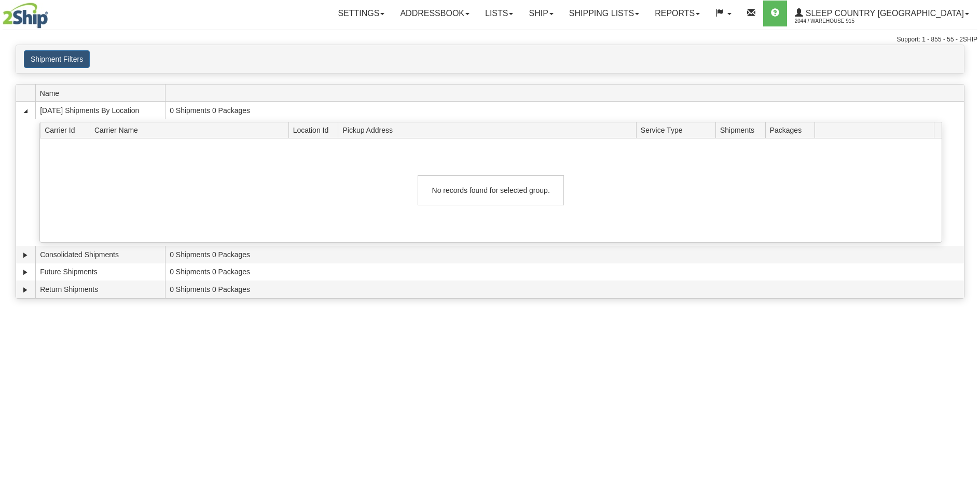 Image resolution: width=980 pixels, height=490 pixels. Describe the element at coordinates (435, 14) in the screenshot. I see `a: Addressbook` at that location.